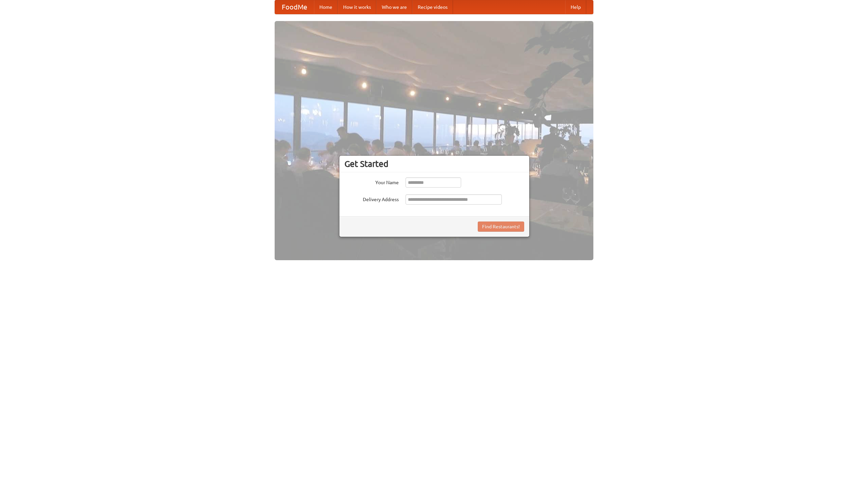 This screenshot has height=480, width=868. I want to click on h3: Get Started, so click(434, 164).